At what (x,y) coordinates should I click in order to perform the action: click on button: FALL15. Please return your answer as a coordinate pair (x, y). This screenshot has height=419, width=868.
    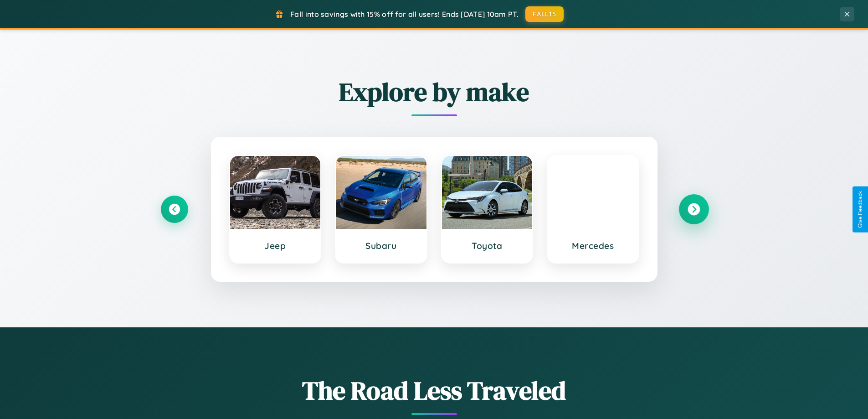
    Looking at the image, I should click on (545, 14).